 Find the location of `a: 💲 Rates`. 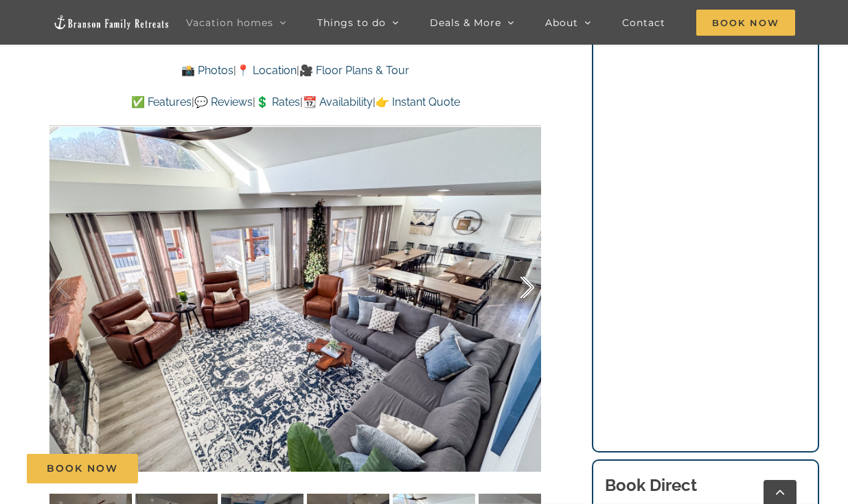

a: 💲 Rates is located at coordinates (277, 102).